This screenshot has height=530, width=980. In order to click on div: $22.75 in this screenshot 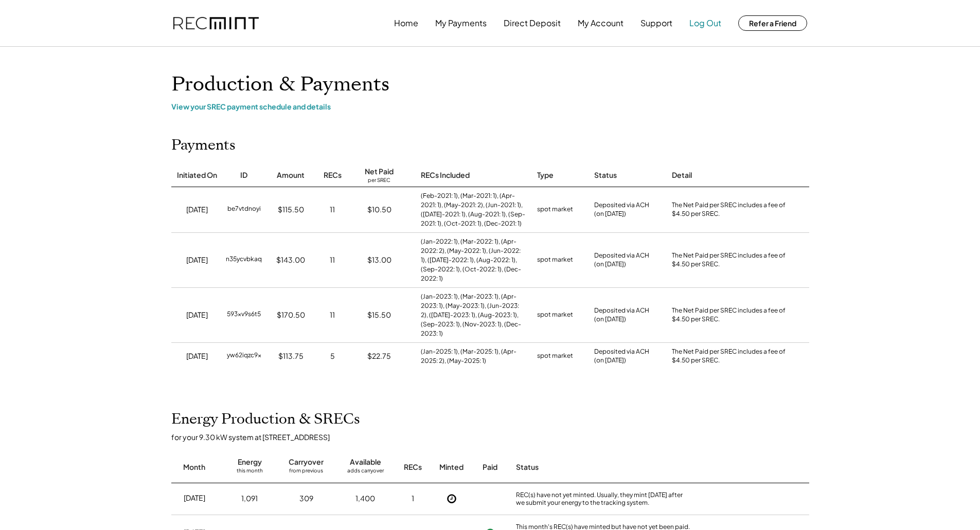, I will do `click(379, 356)`.